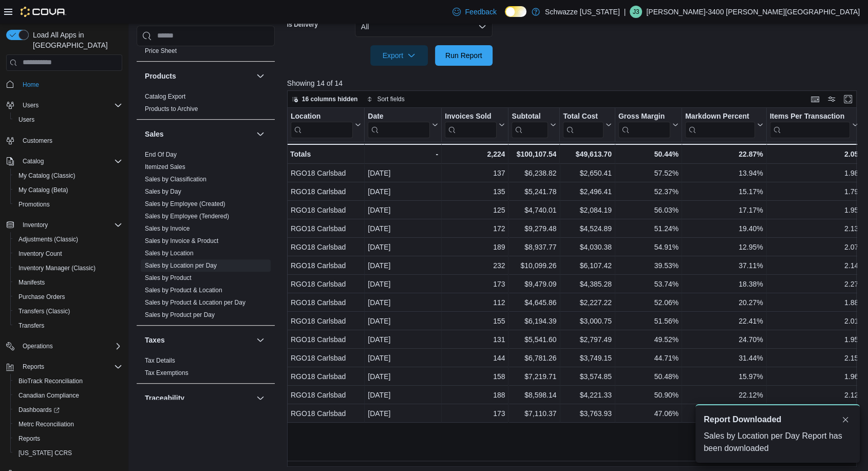 The image size is (868, 471). Describe the element at coordinates (33, 367) in the screenshot. I see `button: Reports` at that location.